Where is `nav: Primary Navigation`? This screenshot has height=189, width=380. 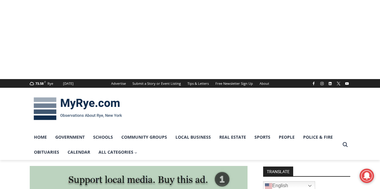 nav: Primary Navigation is located at coordinates (185, 145).